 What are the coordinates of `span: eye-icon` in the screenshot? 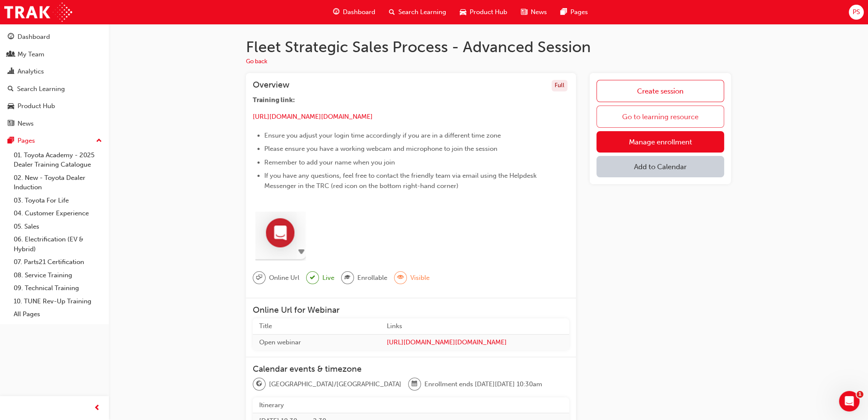 It's located at (401, 278).